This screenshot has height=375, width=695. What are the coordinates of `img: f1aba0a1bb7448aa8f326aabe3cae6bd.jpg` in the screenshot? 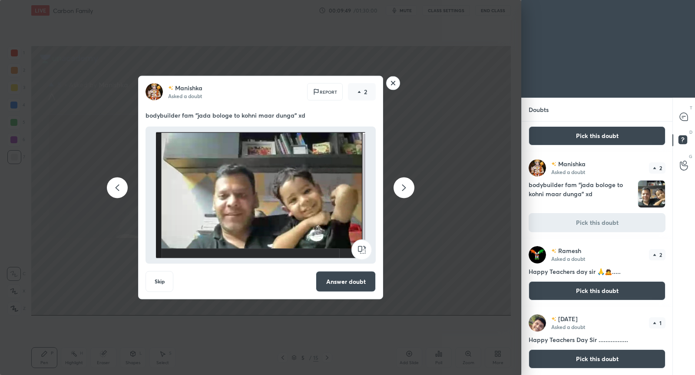 It's located at (537, 323).